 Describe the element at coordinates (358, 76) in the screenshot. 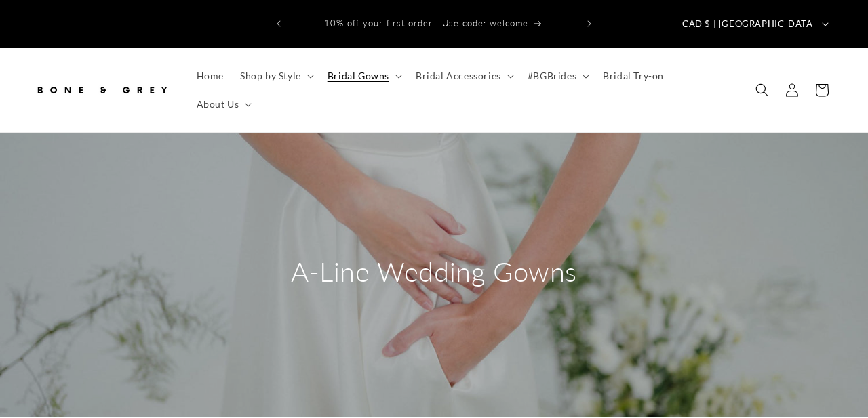

I see `span: Bridal Gowns` at that location.